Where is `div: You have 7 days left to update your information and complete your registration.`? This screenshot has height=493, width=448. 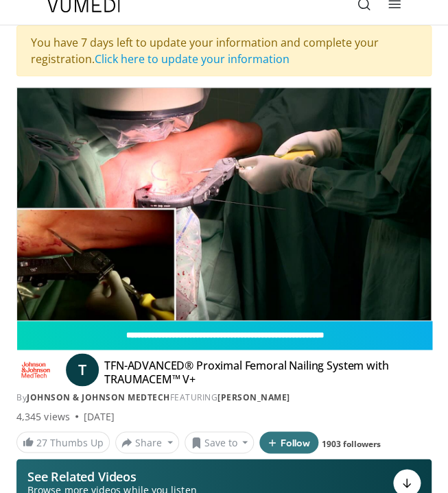 div: You have 7 days left to update your information and complete your registration. is located at coordinates (224, 51).